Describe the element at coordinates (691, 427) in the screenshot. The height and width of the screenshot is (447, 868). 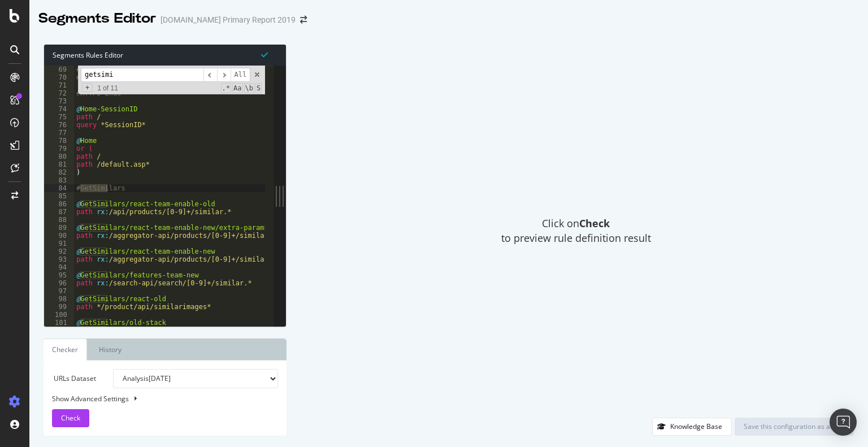
I see `button: Knowledge Base` at that location.